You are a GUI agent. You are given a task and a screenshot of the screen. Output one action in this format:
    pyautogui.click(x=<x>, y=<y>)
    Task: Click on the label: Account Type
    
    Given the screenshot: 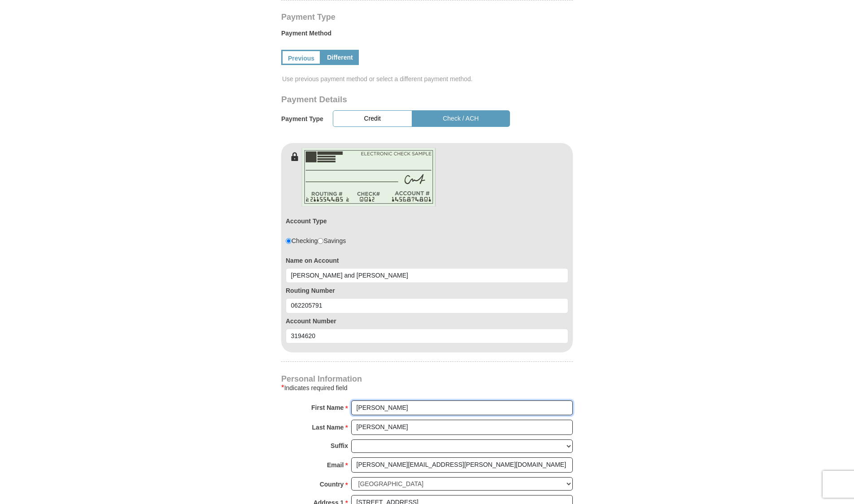 What is the action you would take?
    pyautogui.click(x=307, y=221)
    